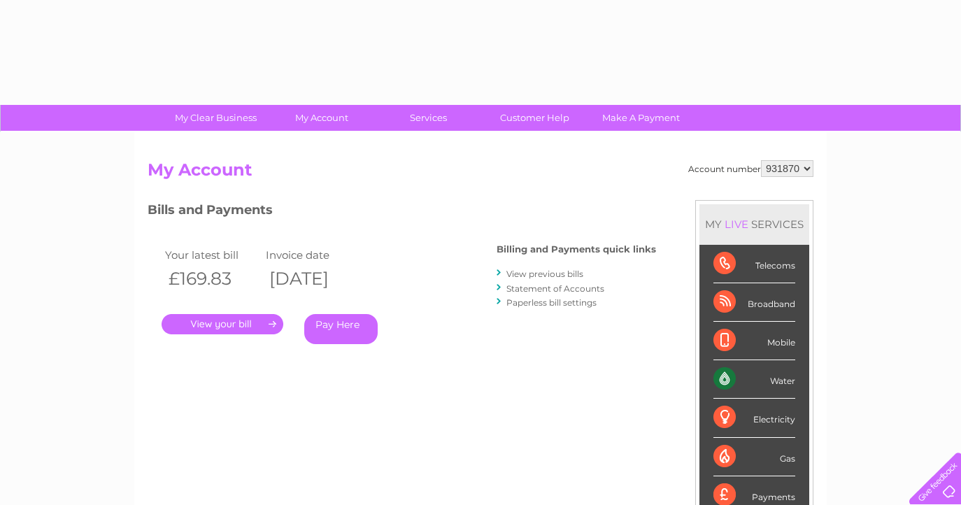  Describe the element at coordinates (545, 273) in the screenshot. I see `a: View previous bills` at that location.